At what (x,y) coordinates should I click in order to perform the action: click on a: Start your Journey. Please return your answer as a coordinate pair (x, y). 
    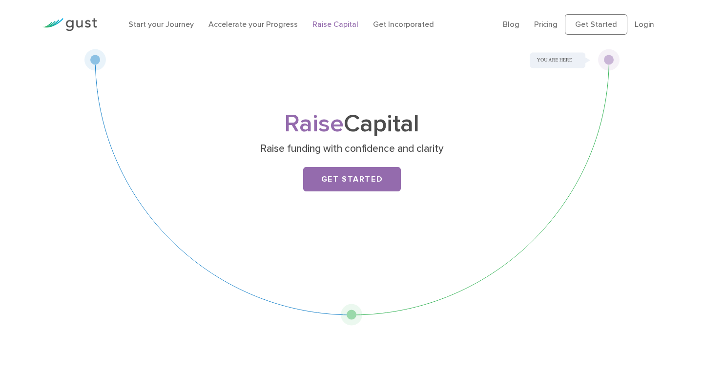
    Looking at the image, I should click on (161, 24).